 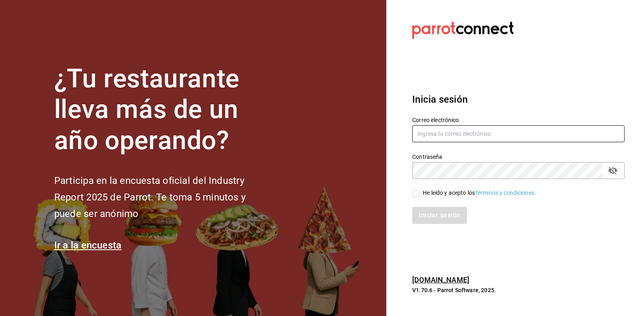 I want to click on a: Términos y condiciones., so click(x=505, y=193).